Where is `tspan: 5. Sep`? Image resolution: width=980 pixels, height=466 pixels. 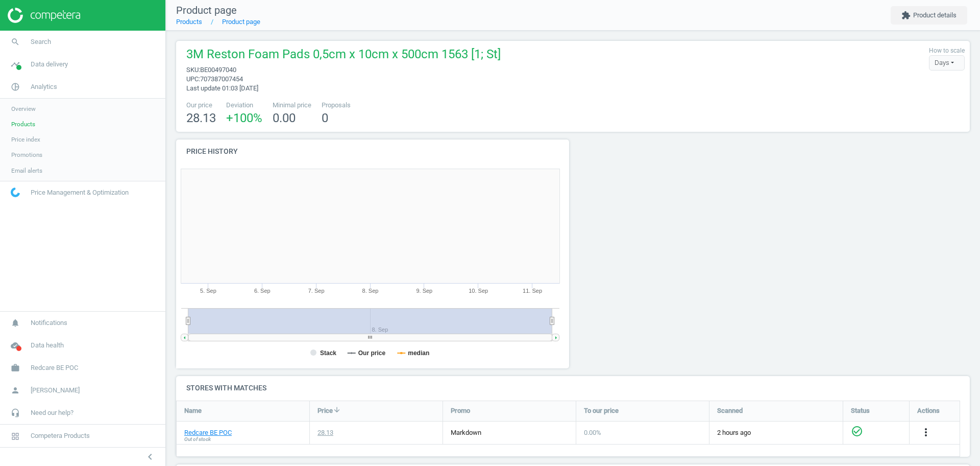 tspan: 5. Sep is located at coordinates (208, 291).